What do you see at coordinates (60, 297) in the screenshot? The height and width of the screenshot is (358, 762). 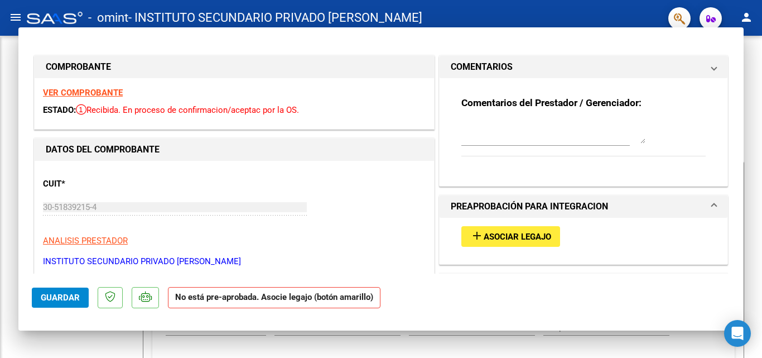 I see `span: Guardar` at bounding box center [60, 297].